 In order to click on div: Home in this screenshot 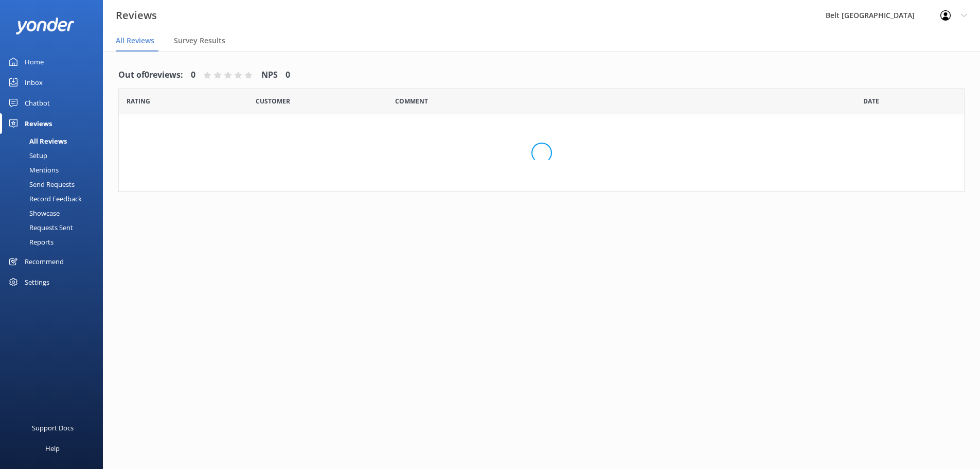, I will do `click(34, 62)`.